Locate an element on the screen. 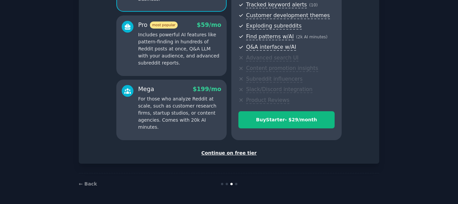 This screenshot has height=204, width=458. button: BuyStarter- $29/month is located at coordinates (287, 119).